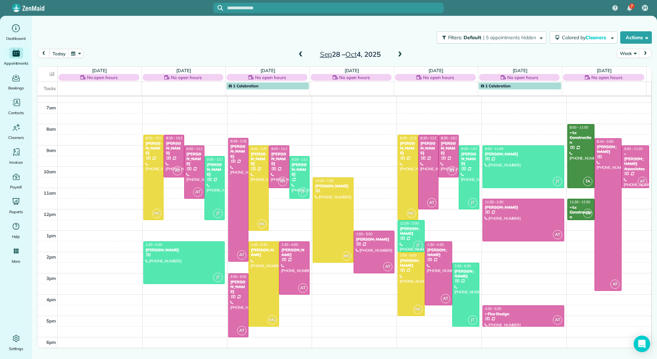 The width and height of the screenshot is (657, 359). What do you see at coordinates (16, 181) in the screenshot?
I see `a: Payroll` at bounding box center [16, 181].